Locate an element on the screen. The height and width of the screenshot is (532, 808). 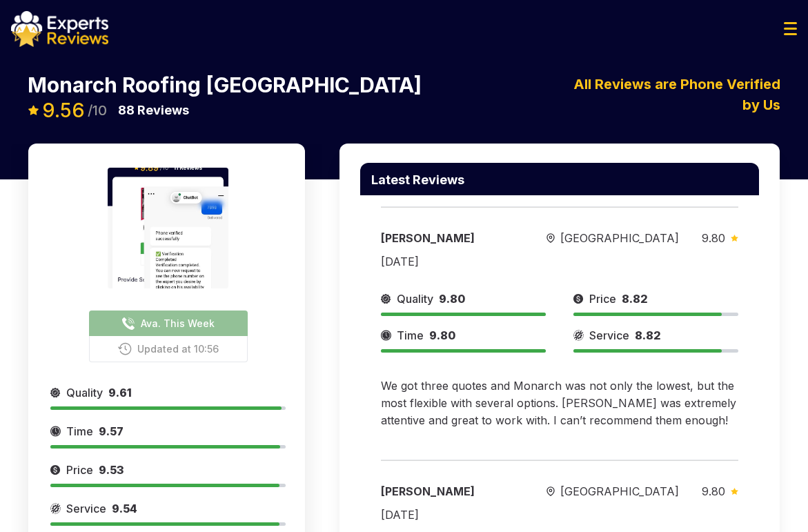
img: logo is located at coordinates (59, 29).